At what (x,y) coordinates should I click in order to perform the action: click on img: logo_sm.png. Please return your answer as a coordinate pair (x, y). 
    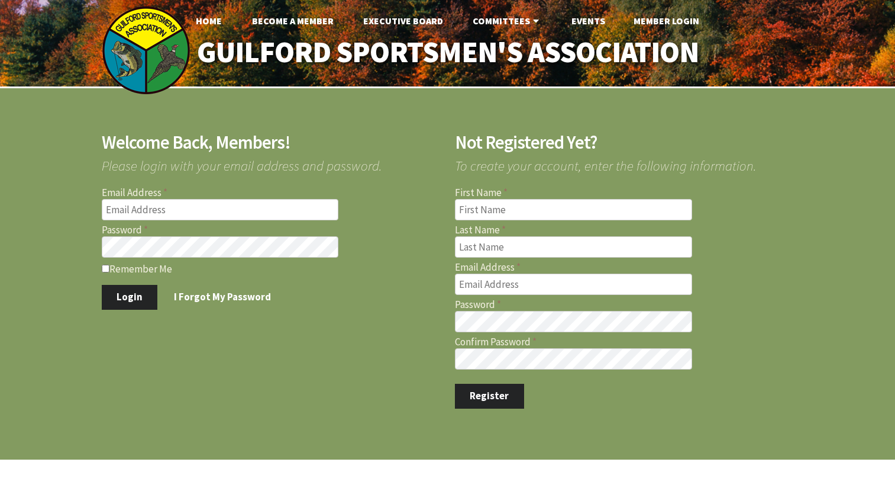
    Looking at the image, I should click on (146, 50).